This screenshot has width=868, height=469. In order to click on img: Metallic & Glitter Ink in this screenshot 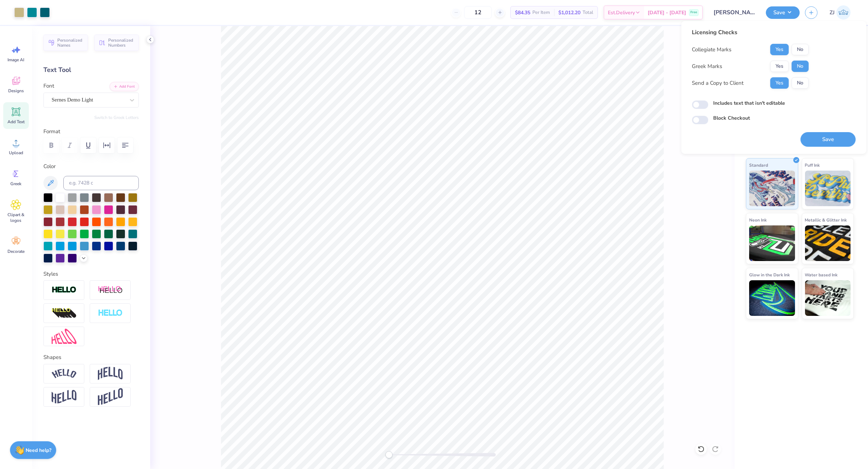, I will do `click(828, 243)`.